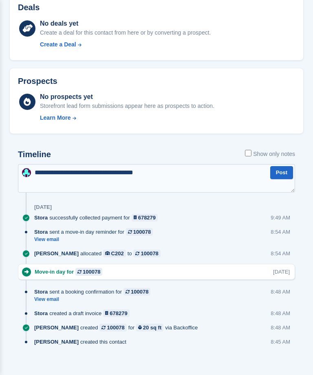  I want to click on div: allocated to, so click(99, 253).